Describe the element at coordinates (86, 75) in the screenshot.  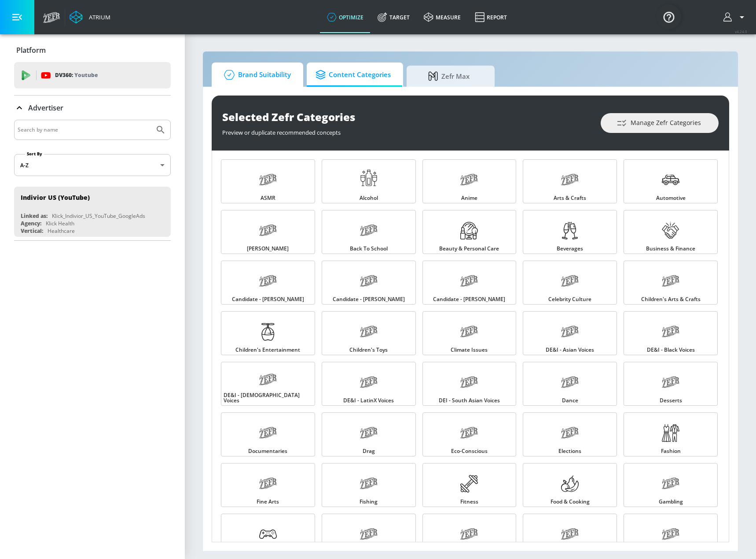
I see `p: Youtube` at that location.